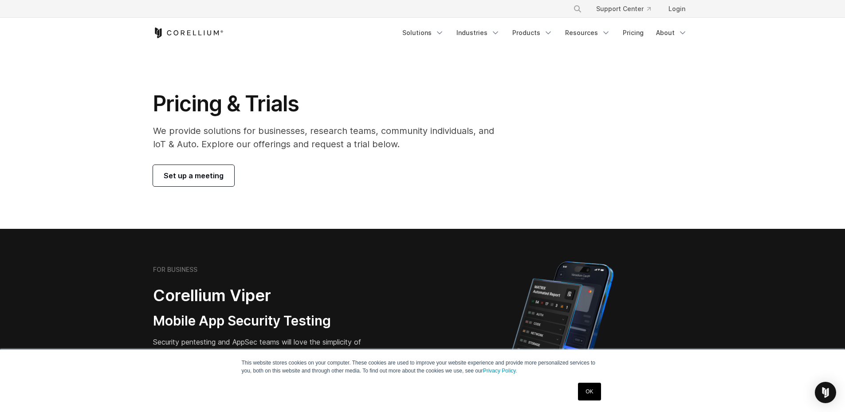 This screenshot has width=845, height=412. Describe the element at coordinates (423, 367) in the screenshot. I see `p: This website stores cookies on your computer. These cookies are used to improve your website expe...` at that location.